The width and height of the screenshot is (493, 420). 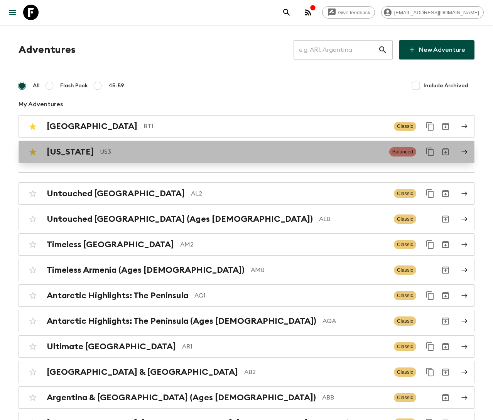 What do you see at coordinates (285, 346) in the screenshot?
I see `p: AR1` at bounding box center [285, 346].